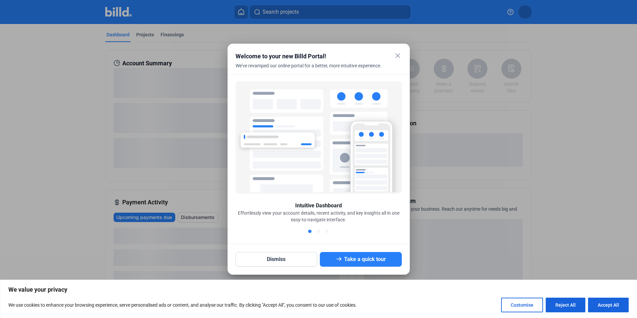  I want to click on div: Intuitive Dashboard, so click(318, 205).